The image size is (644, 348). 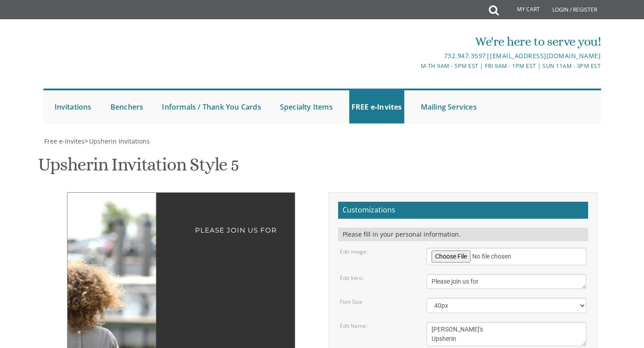 I want to click on h1: Upsherin Invitation Style 5, so click(x=138, y=168).